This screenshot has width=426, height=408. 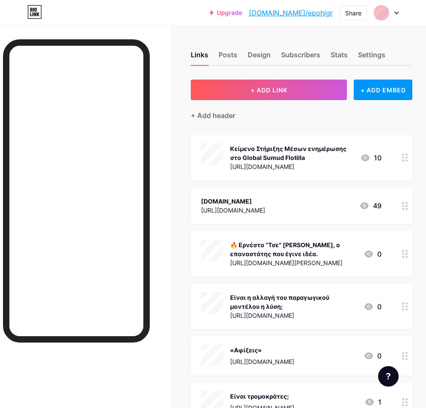 What do you see at coordinates (373, 402) in the screenshot?
I see `div: 1` at bounding box center [373, 402].